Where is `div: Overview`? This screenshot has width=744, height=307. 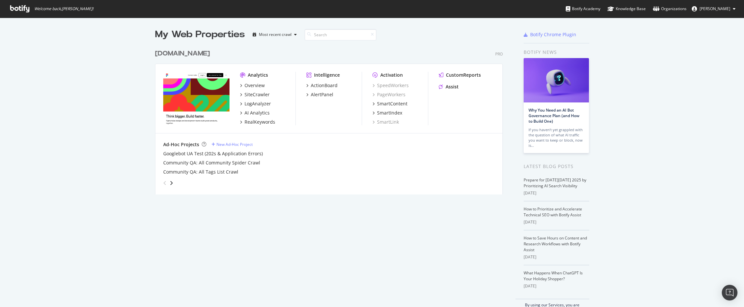
div: Overview is located at coordinates (255, 86).